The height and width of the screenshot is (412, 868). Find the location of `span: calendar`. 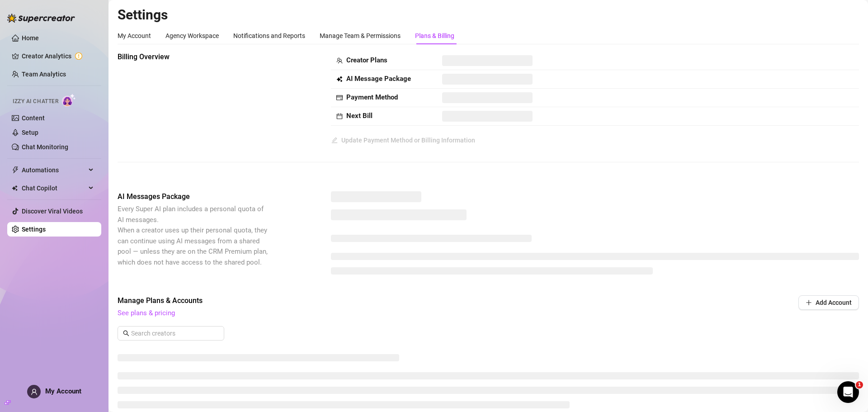

span: calendar is located at coordinates (340, 116).